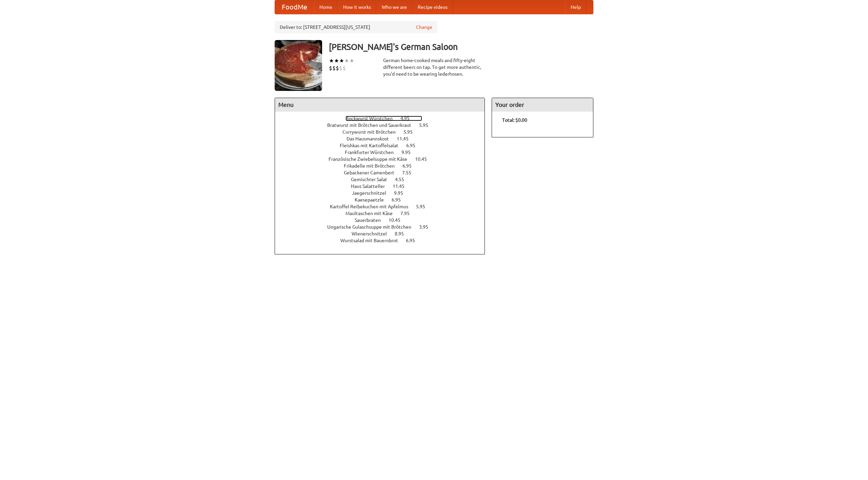  What do you see at coordinates (427, 227) in the screenshot?
I see `span: 3.95` at bounding box center [427, 227].